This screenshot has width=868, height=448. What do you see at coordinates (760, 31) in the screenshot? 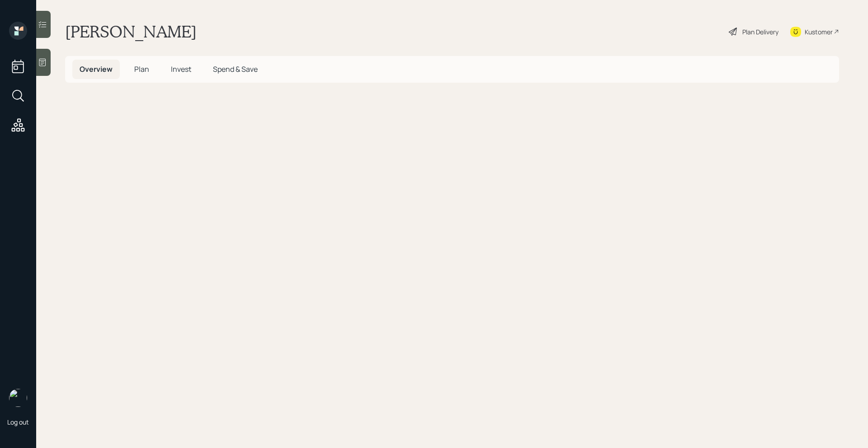
I see `div: Plan Delivery` at bounding box center [760, 31].